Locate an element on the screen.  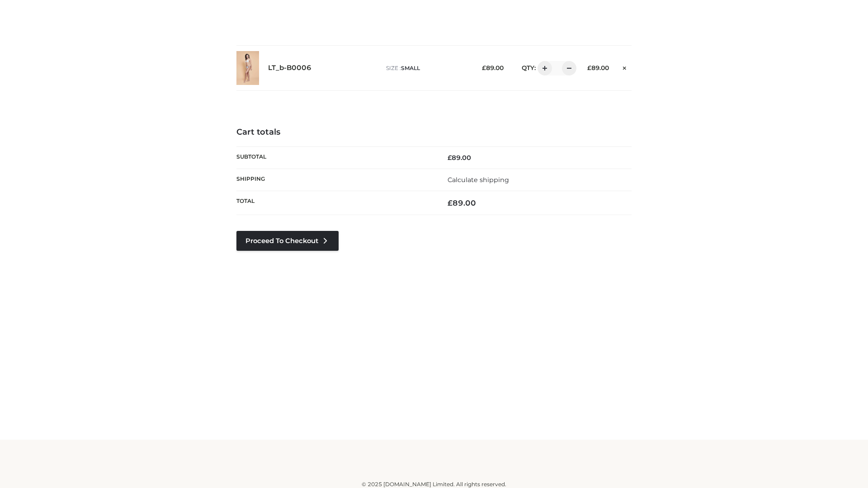
th: Total is located at coordinates (335, 203).